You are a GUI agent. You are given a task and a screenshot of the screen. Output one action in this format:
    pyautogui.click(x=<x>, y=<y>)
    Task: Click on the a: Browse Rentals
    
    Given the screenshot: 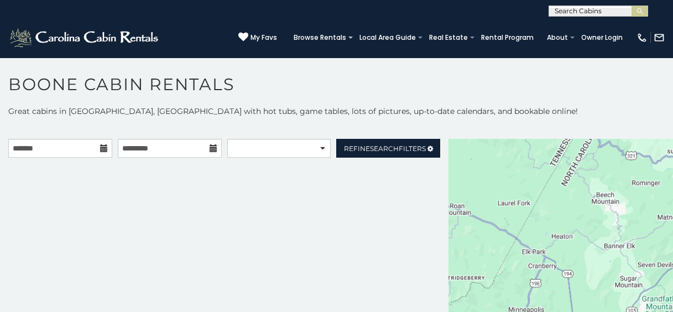 What is the action you would take?
    pyautogui.click(x=319, y=38)
    